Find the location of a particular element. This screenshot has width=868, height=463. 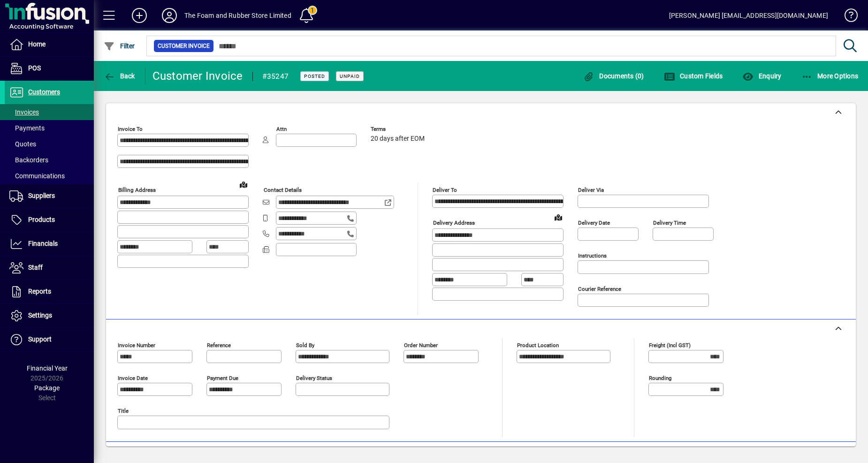

span: Products is located at coordinates (42, 220).